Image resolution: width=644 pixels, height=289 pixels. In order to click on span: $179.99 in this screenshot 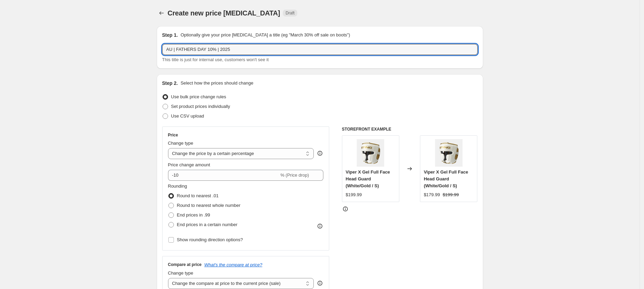, I will do `click(432, 194)`.